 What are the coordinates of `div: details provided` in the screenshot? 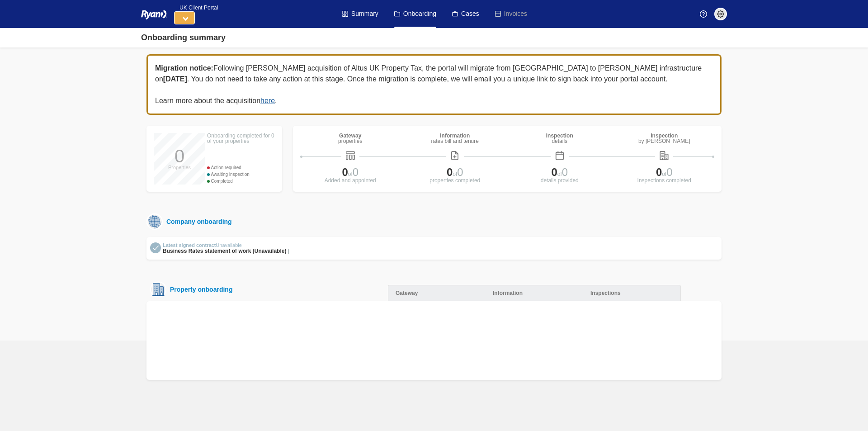 It's located at (560, 180).